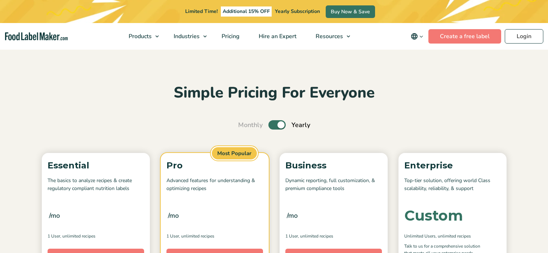 This screenshot has height=253, width=548. What do you see at coordinates (234, 153) in the screenshot?
I see `span: Most Popular` at bounding box center [234, 153].